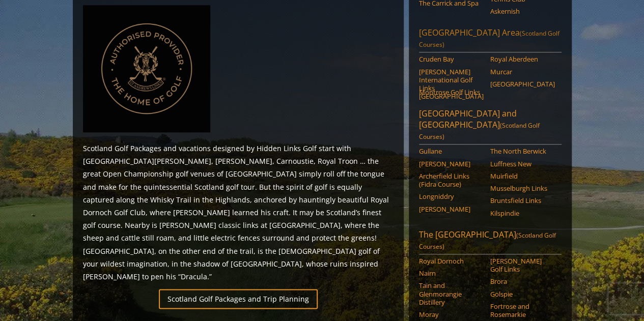 The height and width of the screenshot is (321, 644). I want to click on a: Luffness New, so click(522, 164).